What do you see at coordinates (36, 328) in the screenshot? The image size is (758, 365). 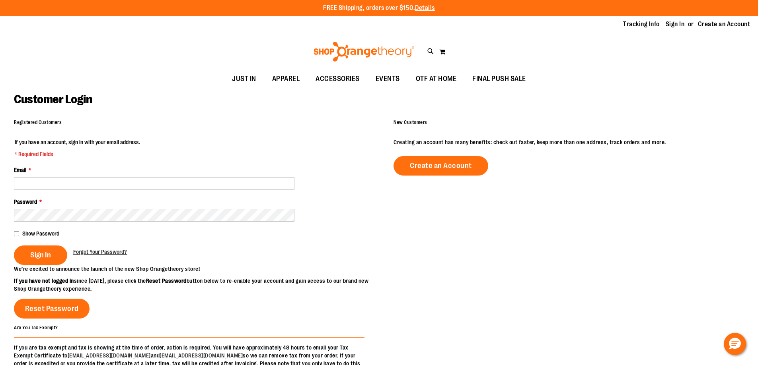 I see `strong: Are You Tax Exempt?` at bounding box center [36, 328].